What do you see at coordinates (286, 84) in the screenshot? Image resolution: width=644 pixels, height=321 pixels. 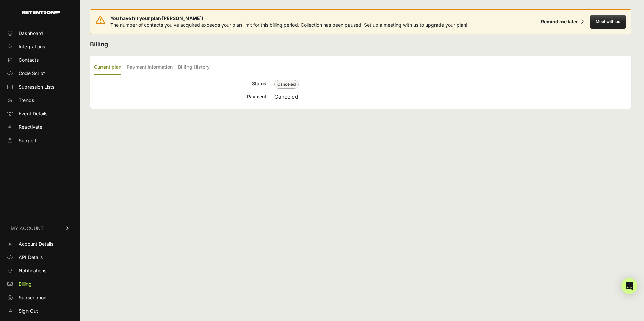 I see `span: Canceled` at bounding box center [286, 84].